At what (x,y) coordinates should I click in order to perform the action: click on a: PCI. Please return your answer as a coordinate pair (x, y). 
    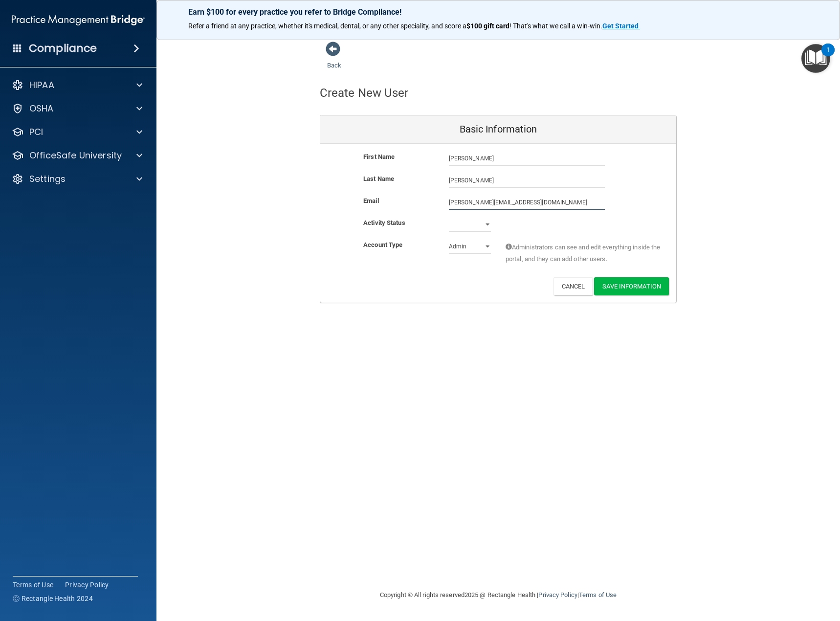
    Looking at the image, I should click on (77, 132).